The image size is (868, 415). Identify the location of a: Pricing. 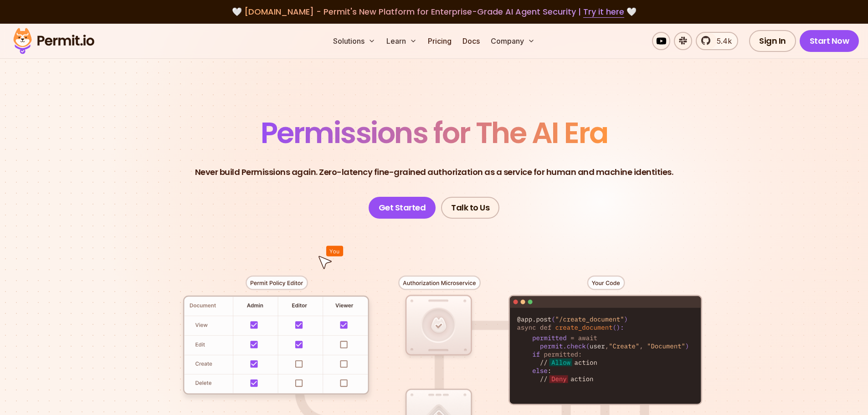
(439, 41).